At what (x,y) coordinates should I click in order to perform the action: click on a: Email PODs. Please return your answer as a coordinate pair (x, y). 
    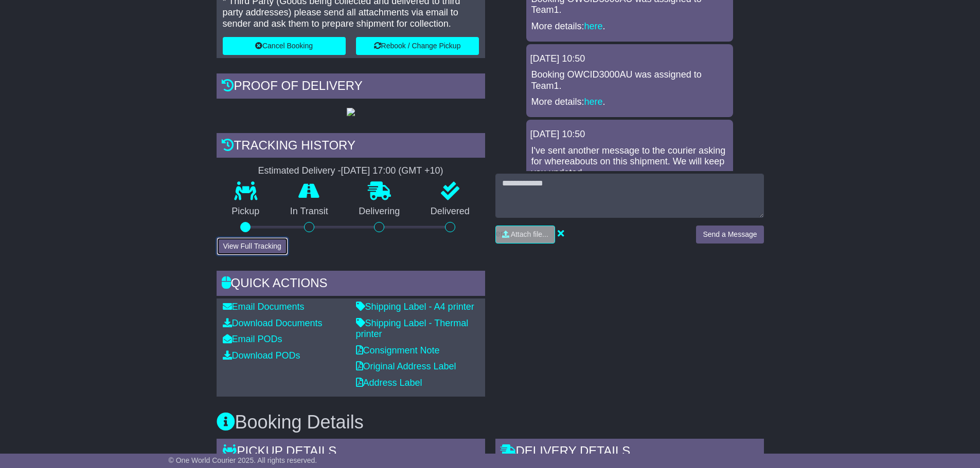
    Looking at the image, I should click on (252, 340).